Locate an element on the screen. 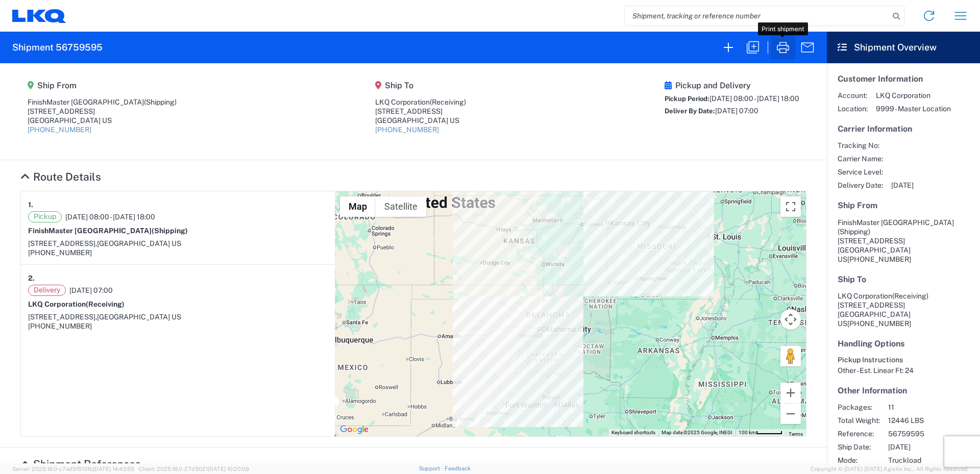 This screenshot has width=980, height=474. img: Google is located at coordinates (354, 430).